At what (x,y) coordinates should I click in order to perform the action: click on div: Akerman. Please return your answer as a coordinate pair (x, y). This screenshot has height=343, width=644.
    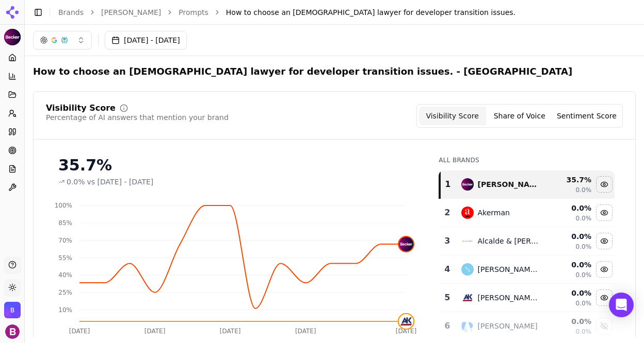
    Looking at the image, I should click on (493, 213).